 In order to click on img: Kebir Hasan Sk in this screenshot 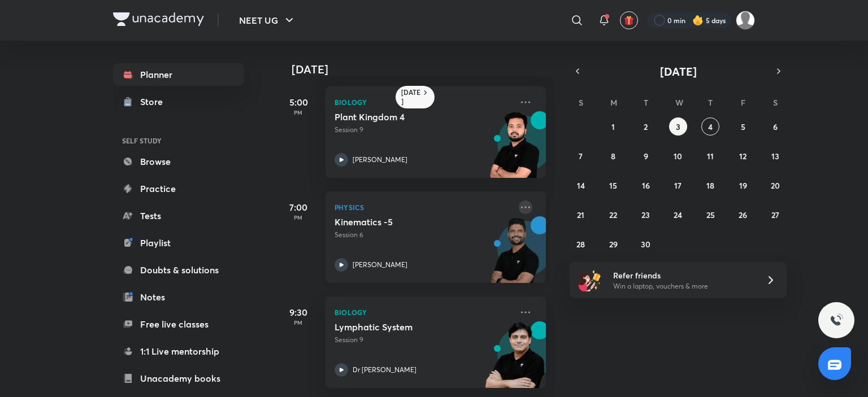, I will do `click(745, 20)`.